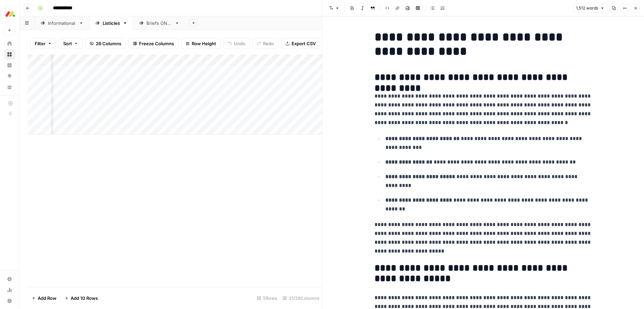 The height and width of the screenshot is (309, 644). Describe the element at coordinates (44, 298) in the screenshot. I see `button: Add Row` at that location.